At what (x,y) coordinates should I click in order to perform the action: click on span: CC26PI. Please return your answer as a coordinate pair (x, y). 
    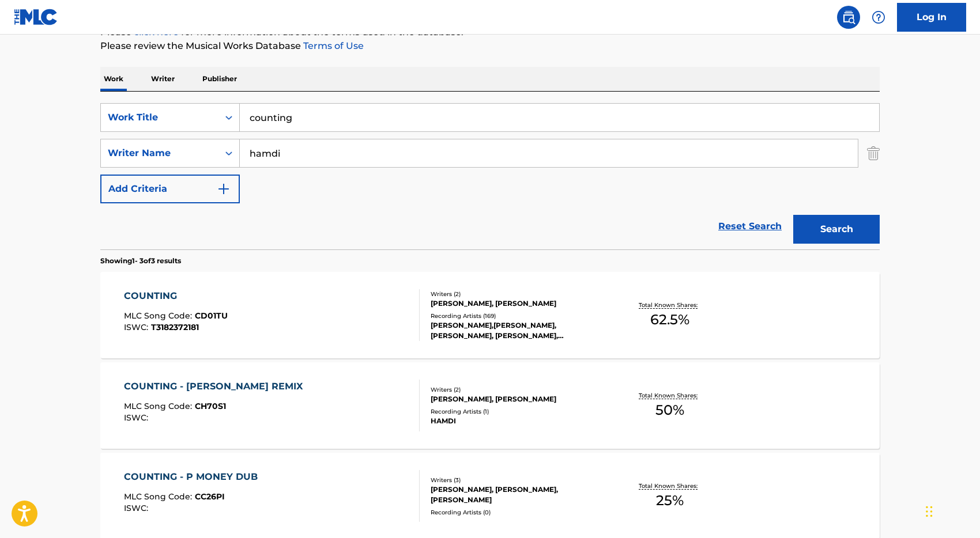
    Looking at the image, I should click on (210, 497).